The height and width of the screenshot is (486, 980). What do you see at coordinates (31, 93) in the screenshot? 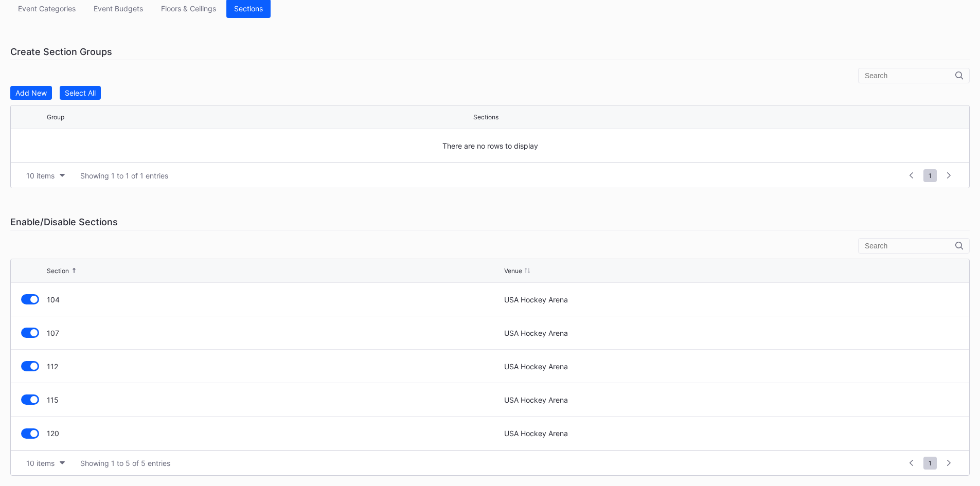
I see `button: Add New` at bounding box center [31, 93].